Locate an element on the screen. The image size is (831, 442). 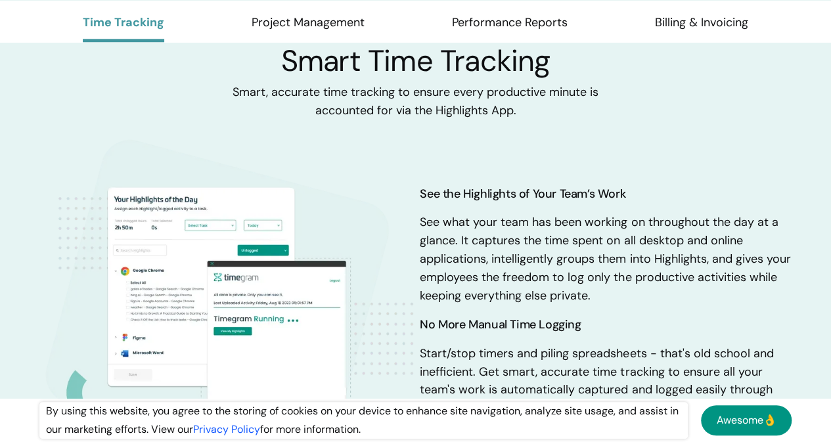
a: Privacy Policy is located at coordinates (227, 429).